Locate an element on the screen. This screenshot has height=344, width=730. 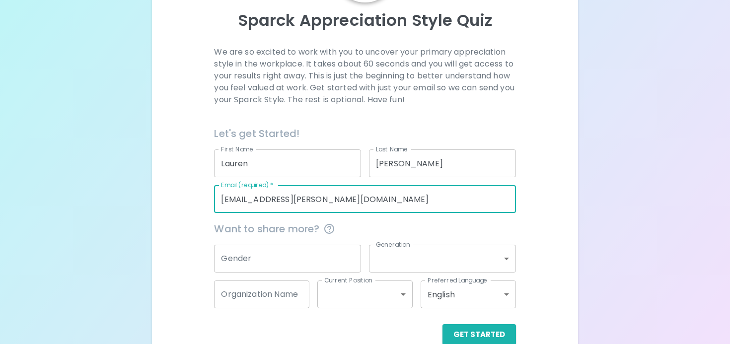
label: First Name is located at coordinates (237, 149).